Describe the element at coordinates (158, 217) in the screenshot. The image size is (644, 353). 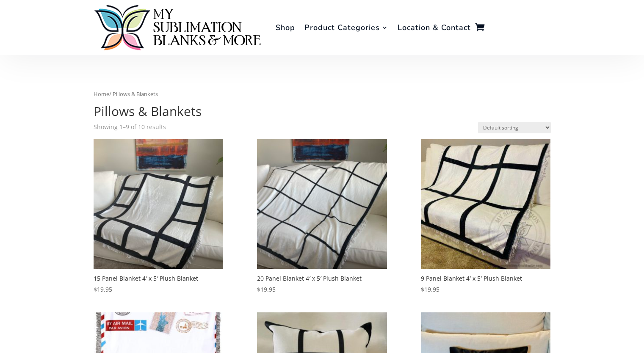
I see `a: 15 Panel Blanket 4' x 5' Plush Blanket15 Panel Blanket 4′ x 5′ Plush Blanket $19.95` at that location.